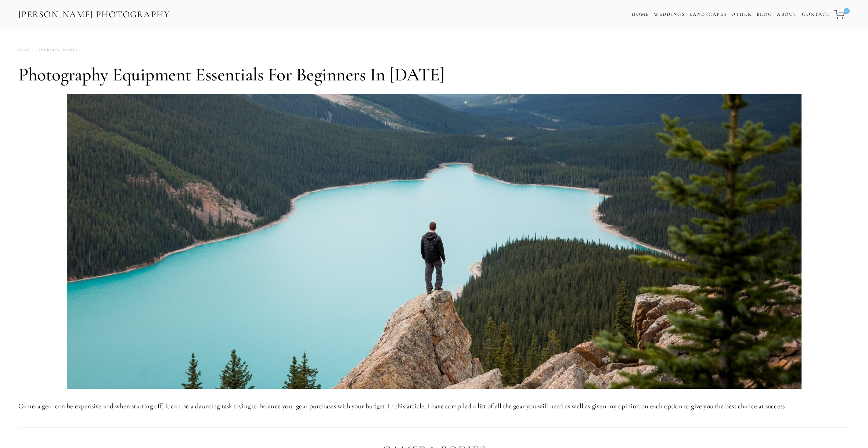  What do you see at coordinates (669, 14) in the screenshot?
I see `a: Weddings` at bounding box center [669, 14].